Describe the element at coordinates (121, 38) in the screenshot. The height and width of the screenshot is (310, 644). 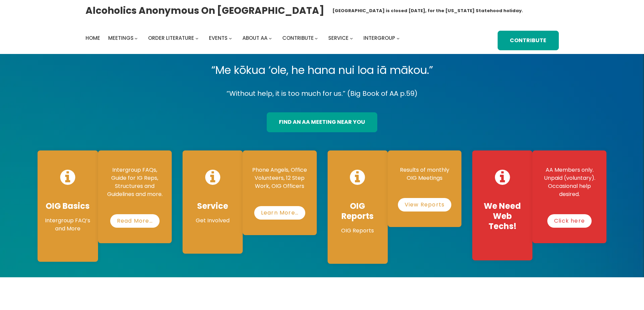
I see `a: Meetings` at that location.